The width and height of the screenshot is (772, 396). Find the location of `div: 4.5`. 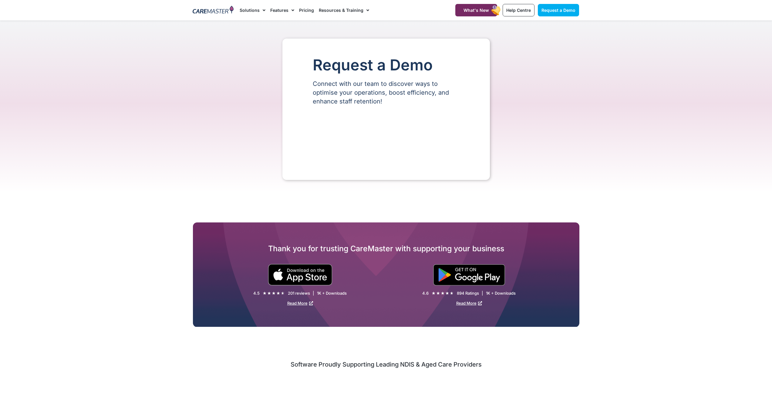

div: 4.5 is located at coordinates (256, 293).